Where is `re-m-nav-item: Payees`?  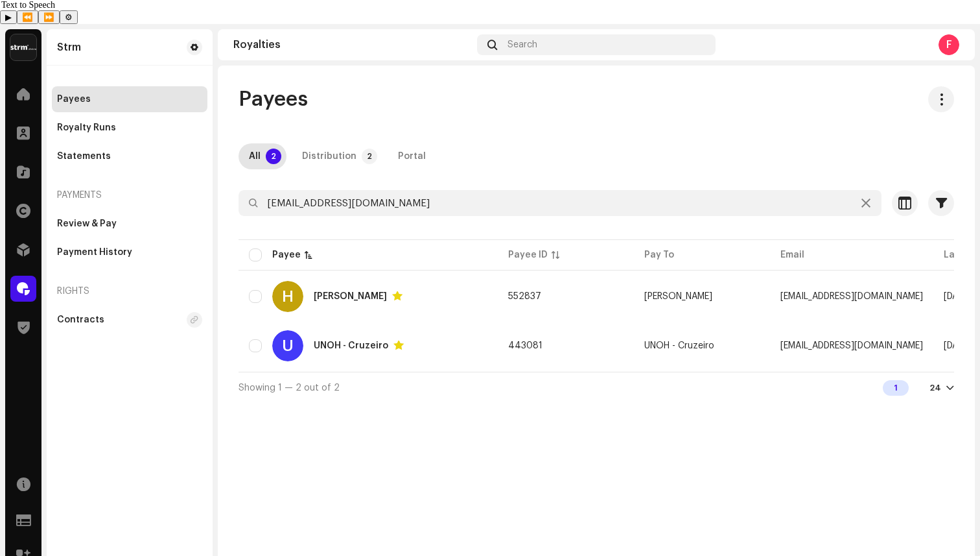 re-m-nav-item: Payees is located at coordinates (130, 99).